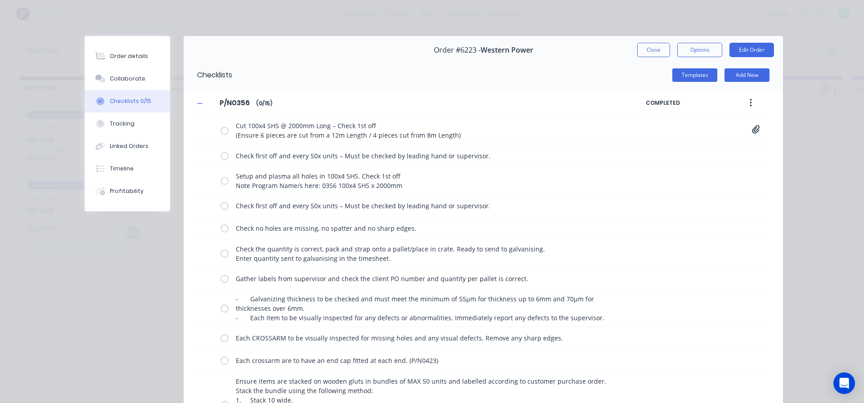 The width and height of the screenshot is (864, 403). Describe the element at coordinates (653, 50) in the screenshot. I see `button: Close` at that location.